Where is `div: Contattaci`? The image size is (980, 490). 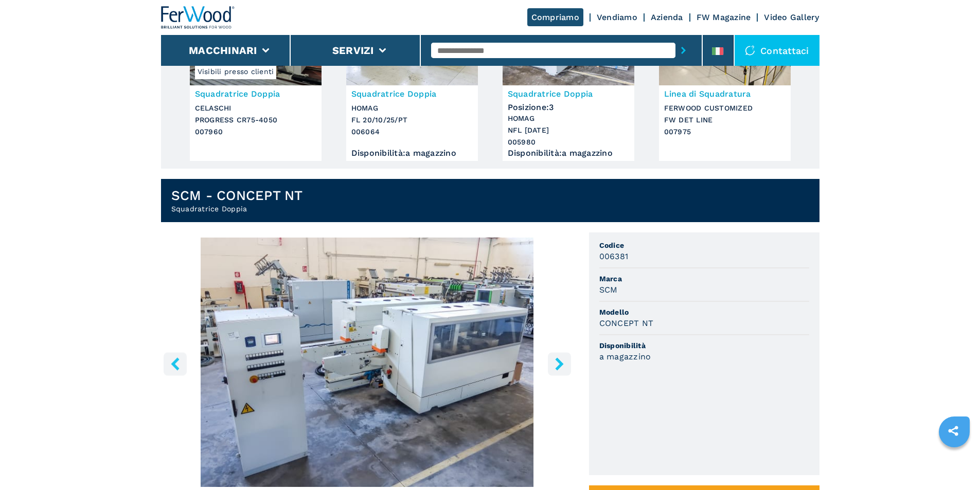 div: Contattaci is located at coordinates (776, 50).